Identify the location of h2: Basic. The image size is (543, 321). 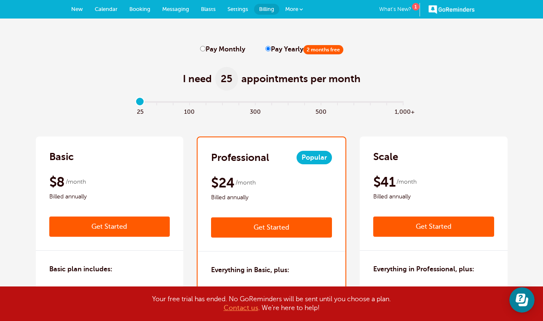
(61, 157).